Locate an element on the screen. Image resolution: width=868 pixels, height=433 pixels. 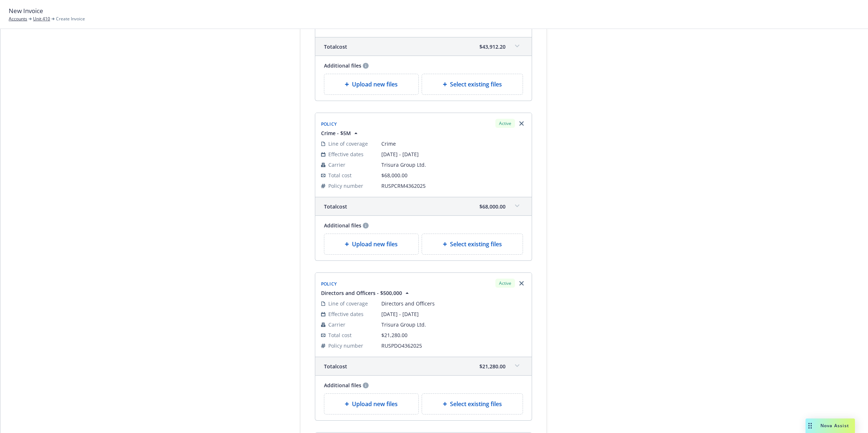
span: New Invoice is located at coordinates (26, 11).